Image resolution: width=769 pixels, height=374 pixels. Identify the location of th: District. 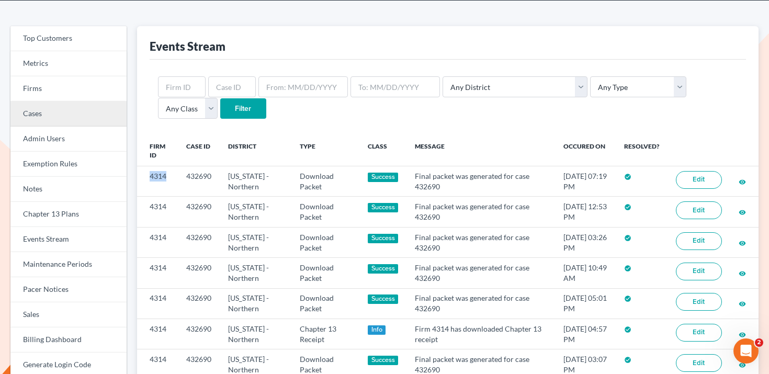
(255, 151).